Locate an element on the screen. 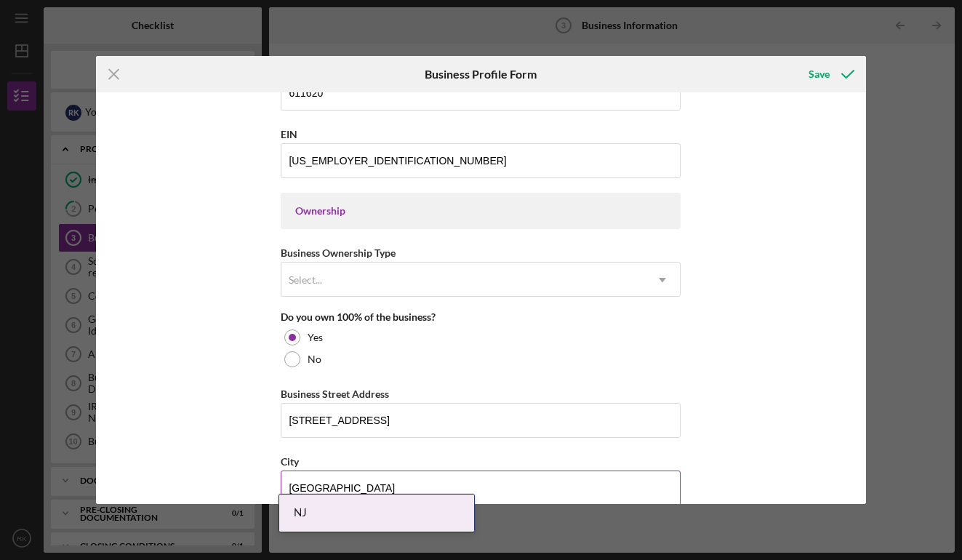 The image size is (962, 560). label: City is located at coordinates (290, 461).